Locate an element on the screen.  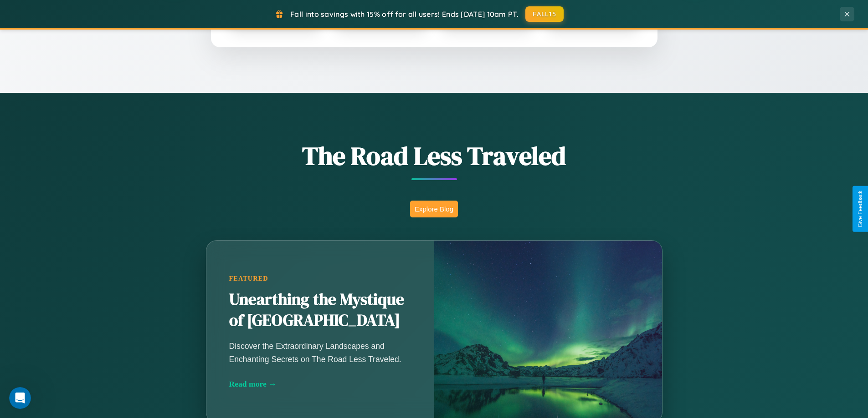
button: FALL15 is located at coordinates (544, 14).